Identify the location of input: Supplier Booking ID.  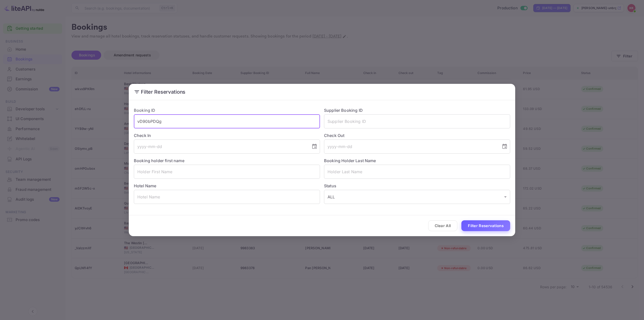
(417, 121).